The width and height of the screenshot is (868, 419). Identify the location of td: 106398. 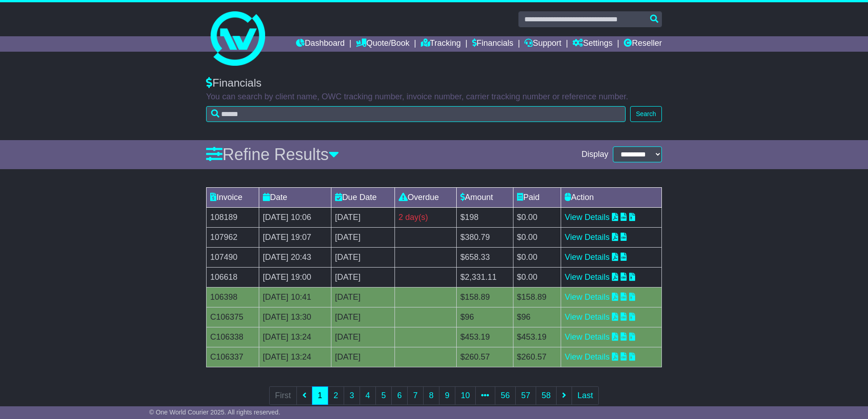
(233, 297).